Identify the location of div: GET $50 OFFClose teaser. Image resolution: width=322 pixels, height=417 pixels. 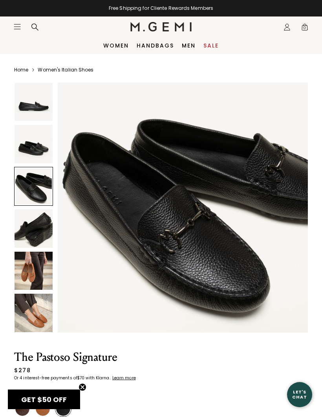
(44, 399).